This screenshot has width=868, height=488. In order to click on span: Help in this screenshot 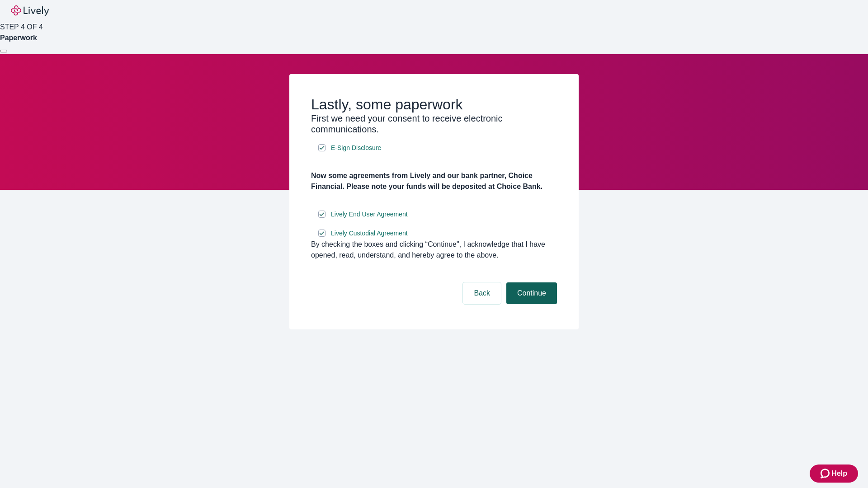, I will do `click(839, 474)`.